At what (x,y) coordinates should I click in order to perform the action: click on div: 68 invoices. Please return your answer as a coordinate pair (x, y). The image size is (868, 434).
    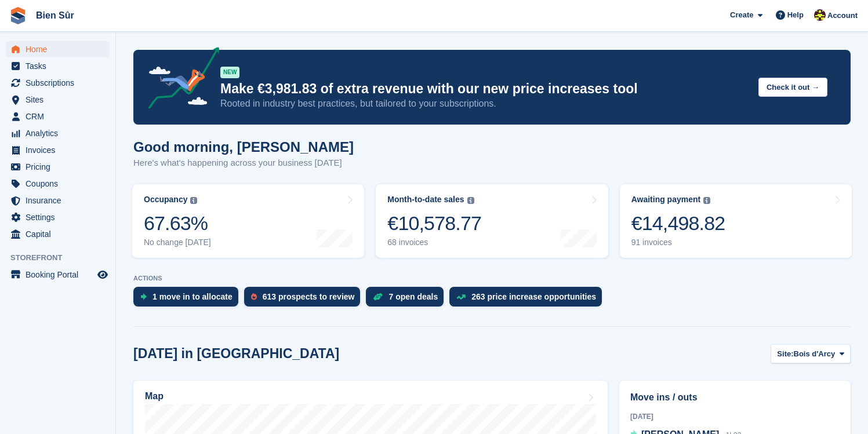
    Looking at the image, I should click on (434, 242).